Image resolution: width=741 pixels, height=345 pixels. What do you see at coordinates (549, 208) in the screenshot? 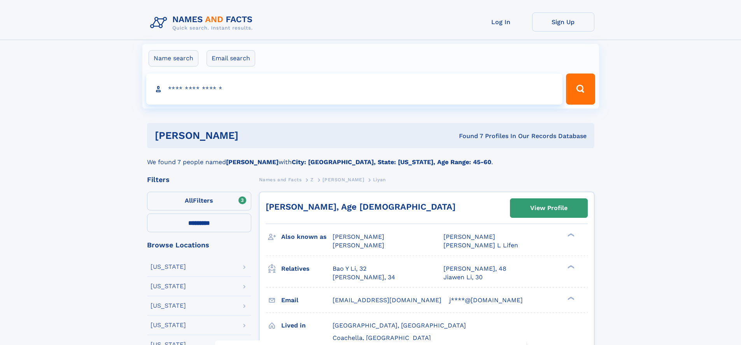
I see `a: View Profile` at bounding box center [549, 208].